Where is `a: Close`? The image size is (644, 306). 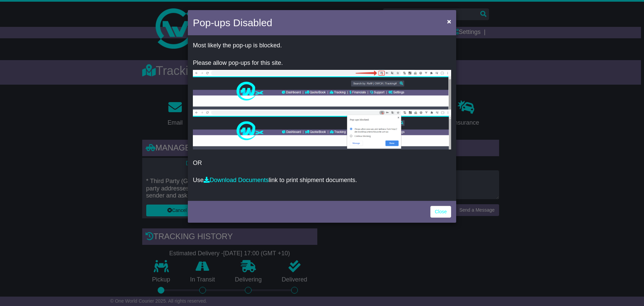
a: Close is located at coordinates (441, 211).